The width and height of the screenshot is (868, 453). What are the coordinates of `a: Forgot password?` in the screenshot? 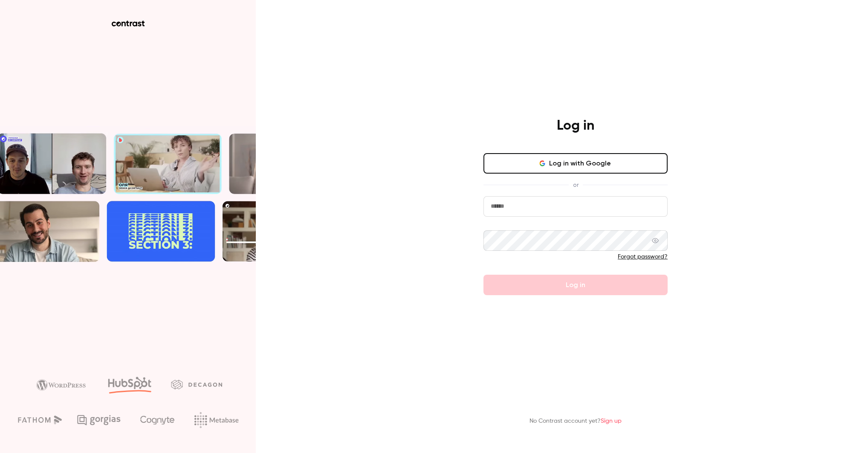 It's located at (642, 257).